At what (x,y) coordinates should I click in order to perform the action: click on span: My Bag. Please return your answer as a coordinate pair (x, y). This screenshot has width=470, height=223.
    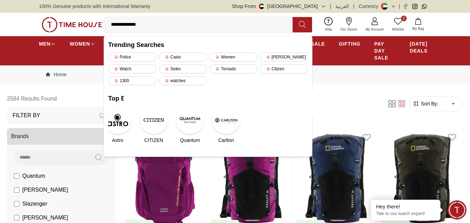
    Looking at the image, I should click on (418, 29).